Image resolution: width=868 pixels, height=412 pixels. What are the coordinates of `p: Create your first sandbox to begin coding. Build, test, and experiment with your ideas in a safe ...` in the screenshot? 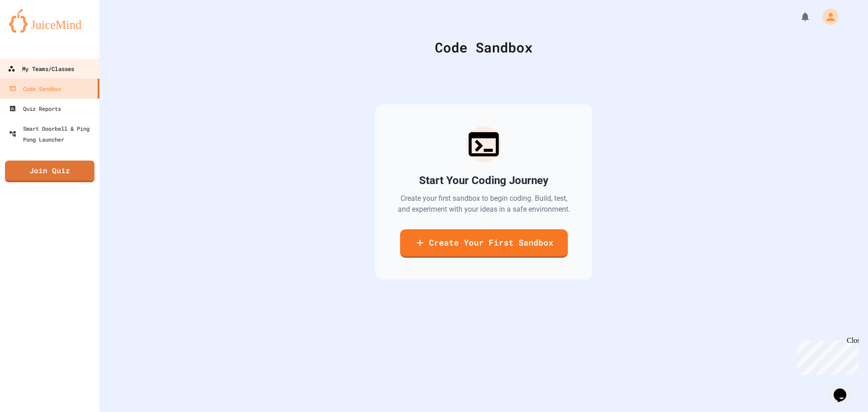 It's located at (484, 204).